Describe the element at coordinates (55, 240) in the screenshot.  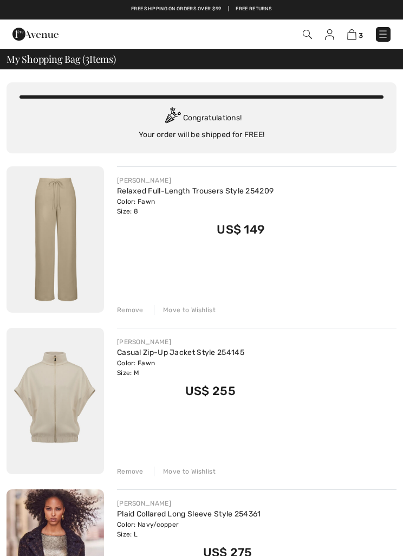
I see `img: Relaxed Full-Length Trousers Style 254209` at that location.